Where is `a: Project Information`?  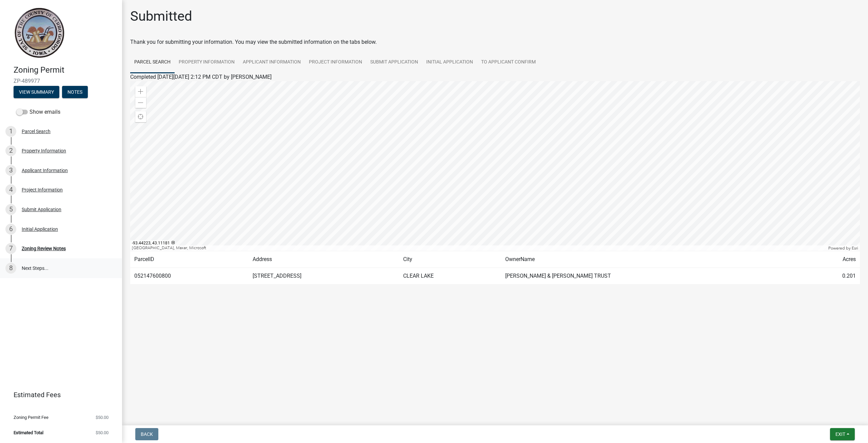
a: Project Information is located at coordinates (336, 62).